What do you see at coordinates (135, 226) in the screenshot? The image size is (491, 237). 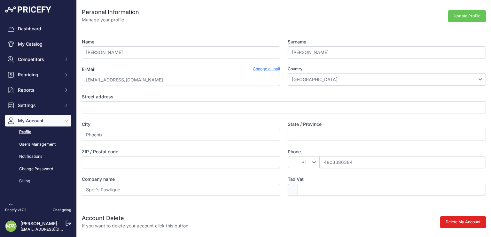 I see `p: If you want to delete your account click this button` at bounding box center [135, 226].